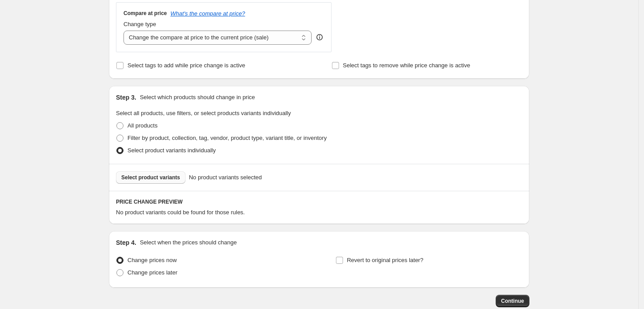 The image size is (644, 309). Describe the element at coordinates (126, 97) in the screenshot. I see `h2: Step 3.` at that location.